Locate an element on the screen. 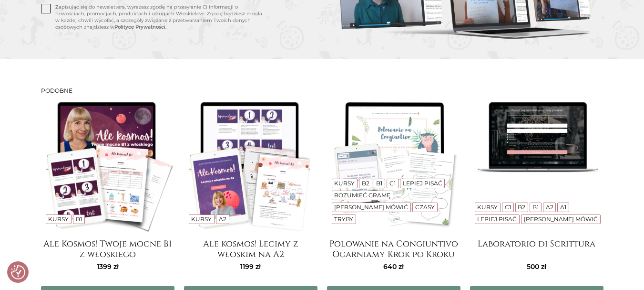  a: Polowanie na Congiuntivo Ogarniamy Krok po Kroku is located at coordinates (393, 248).